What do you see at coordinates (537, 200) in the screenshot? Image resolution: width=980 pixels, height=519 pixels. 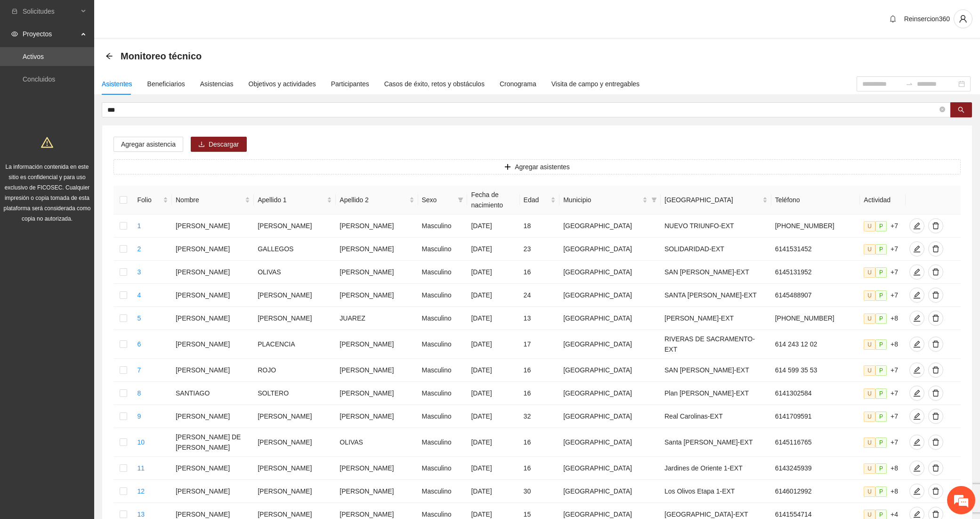 I see `span: Edad` at bounding box center [537, 200].